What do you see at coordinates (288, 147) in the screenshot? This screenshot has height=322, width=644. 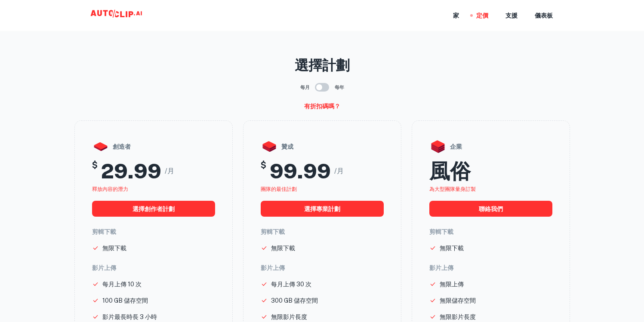 I see `font: 贊成` at bounding box center [288, 147].